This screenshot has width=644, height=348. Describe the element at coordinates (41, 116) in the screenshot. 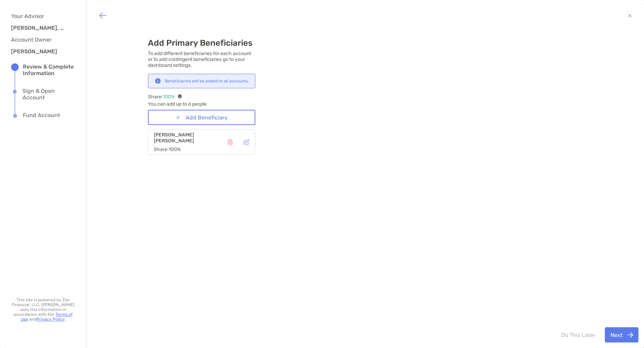

I see `div: Fund Account` at that location.